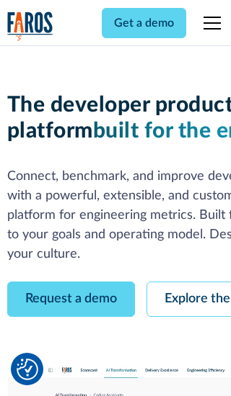  I want to click on a: Request a demo, so click(71, 299).